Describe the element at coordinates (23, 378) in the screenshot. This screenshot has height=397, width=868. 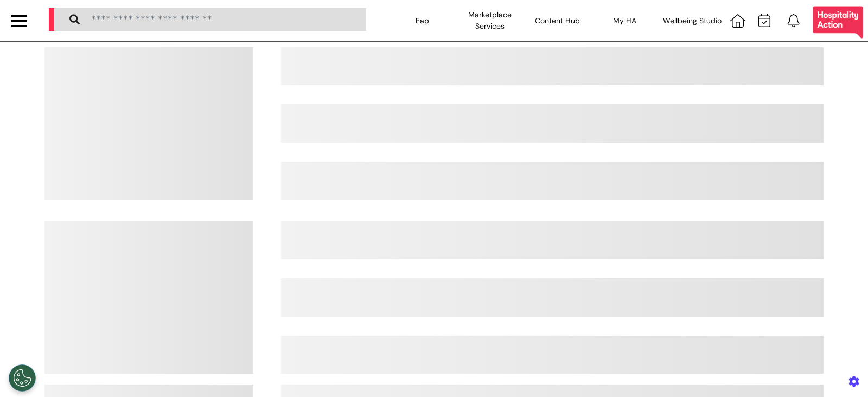
I see `button: Open Preferences` at that location.